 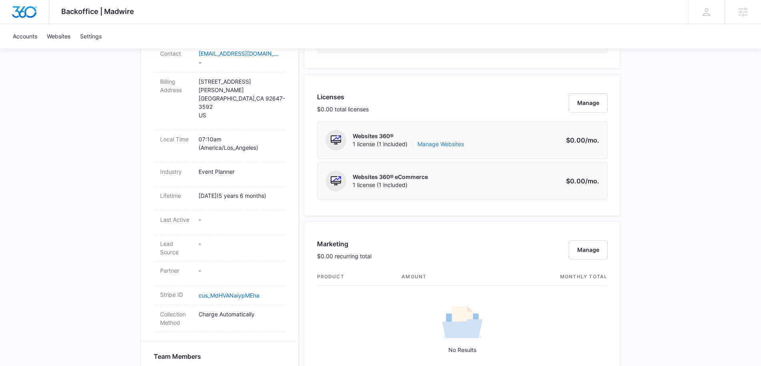 I want to click on dt: Stripe ID, so click(x=176, y=294).